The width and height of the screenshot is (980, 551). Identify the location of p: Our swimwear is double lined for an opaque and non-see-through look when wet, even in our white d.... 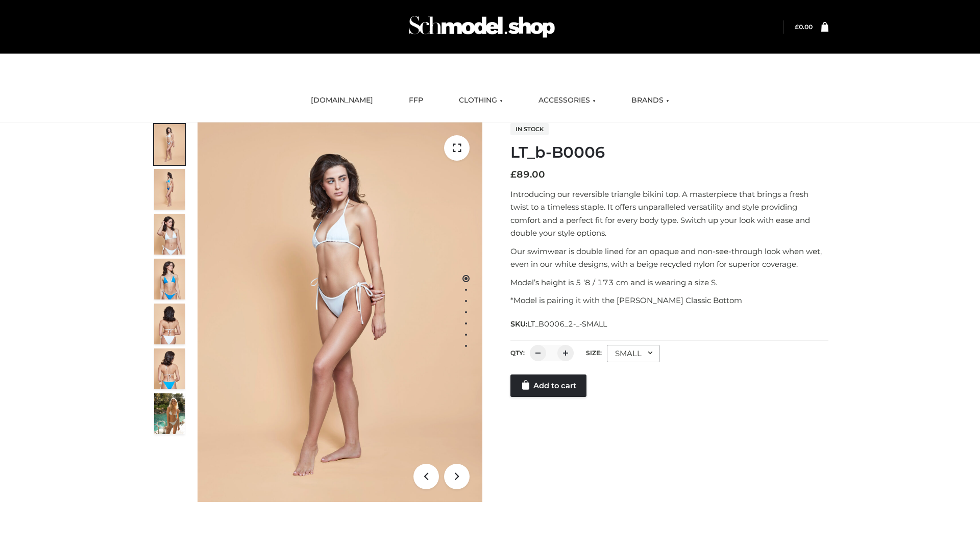
(669, 258).